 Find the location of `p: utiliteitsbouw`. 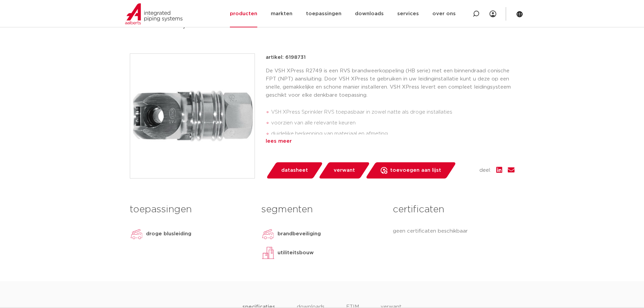

p: utiliteitsbouw is located at coordinates (295, 253).